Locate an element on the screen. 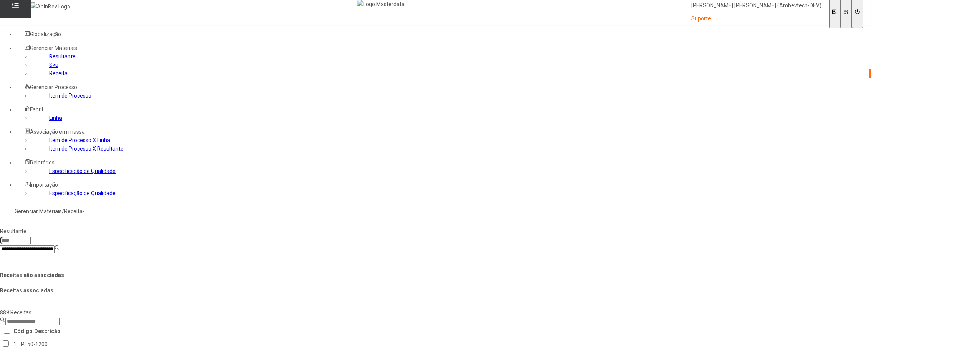 The image size is (980, 350). a: Gerenciar Materiais is located at coordinates (38, 211).